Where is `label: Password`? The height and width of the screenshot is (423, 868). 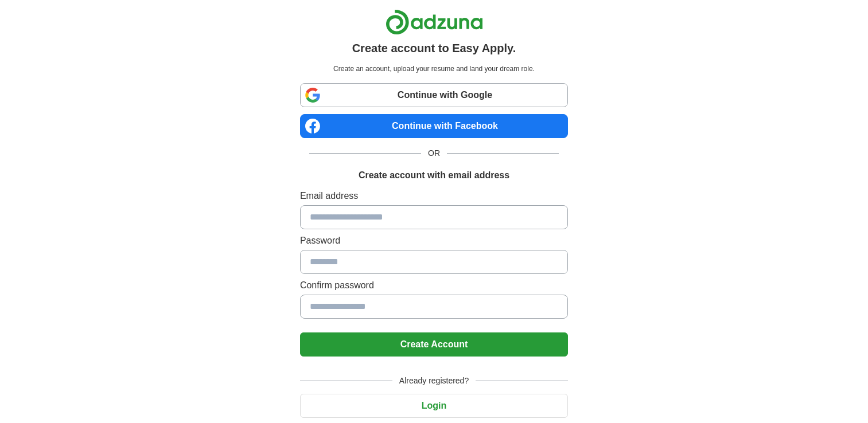
label: Password is located at coordinates (434, 241).